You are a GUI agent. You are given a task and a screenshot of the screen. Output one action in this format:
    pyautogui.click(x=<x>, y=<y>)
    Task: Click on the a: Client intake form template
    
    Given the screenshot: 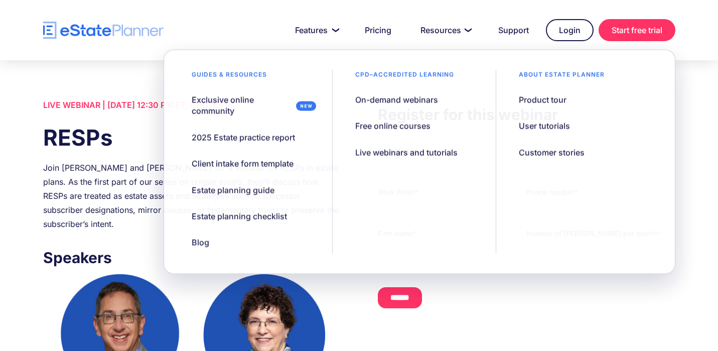 What is the action you would take?
    pyautogui.click(x=242, y=164)
    